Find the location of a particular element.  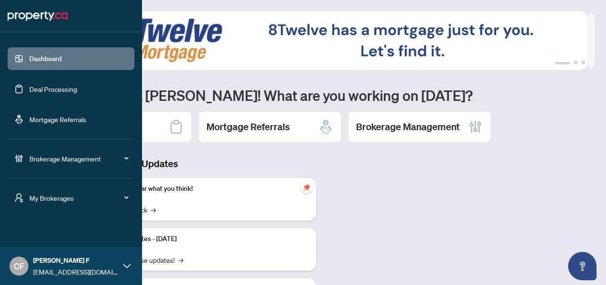

a: Mortgage Referrals is located at coordinates (58, 119).